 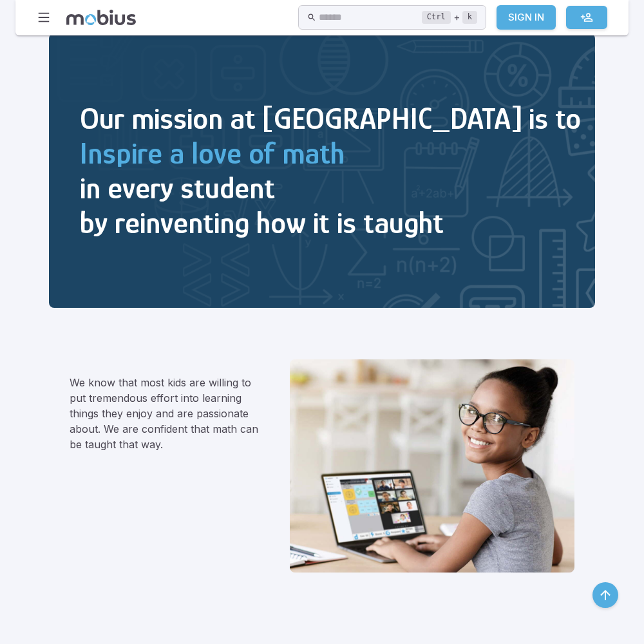 I want to click on h2: Inspire a love of math, so click(x=330, y=153).